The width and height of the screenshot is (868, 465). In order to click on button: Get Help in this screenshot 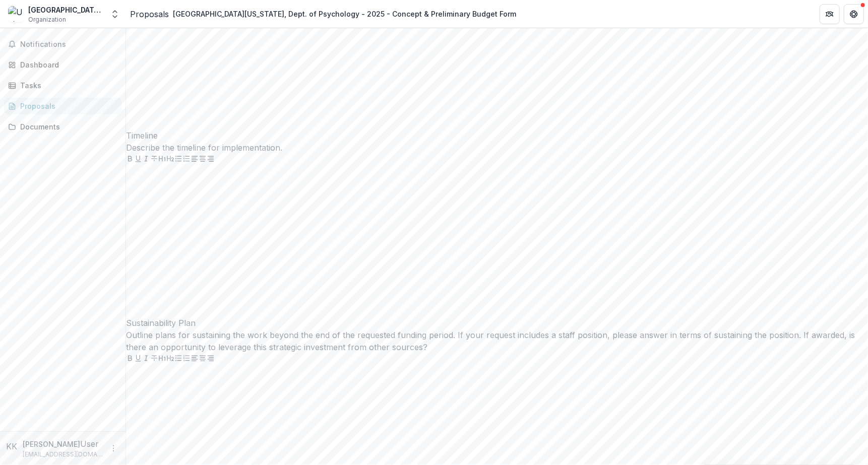, I will do `click(854, 14)`.